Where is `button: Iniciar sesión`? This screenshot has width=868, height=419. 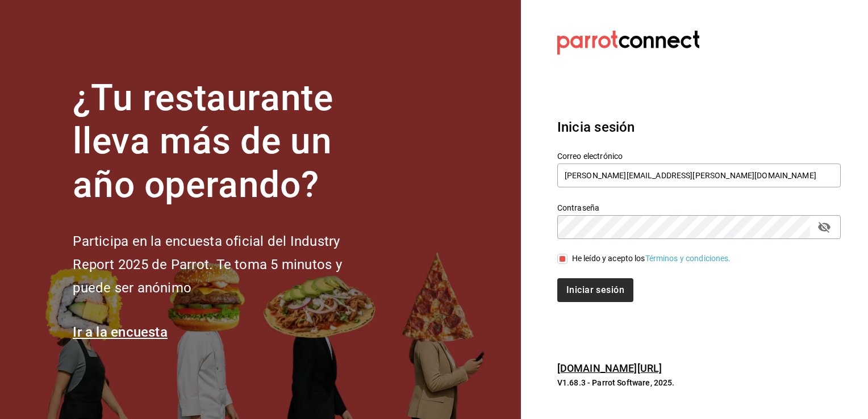 button: Iniciar sesión is located at coordinates (596, 290).